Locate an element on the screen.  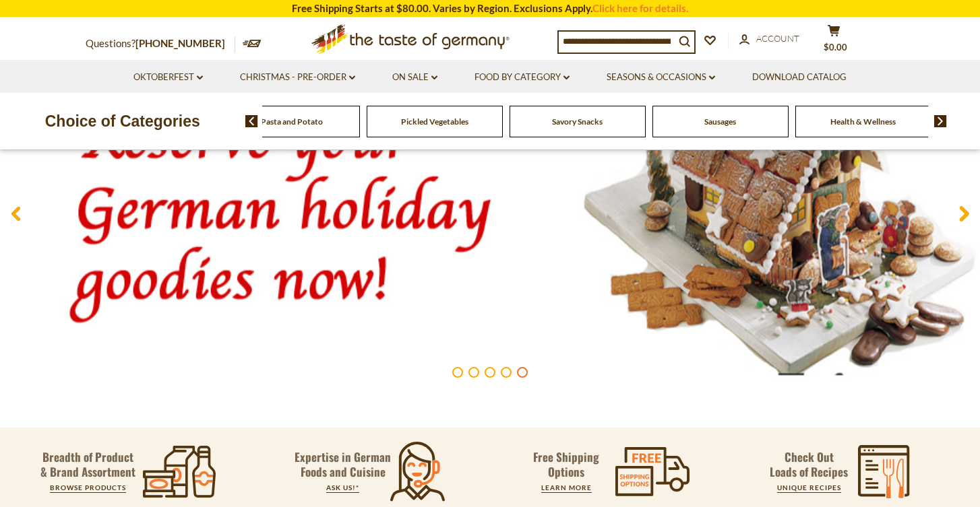
a: Savory Snacks is located at coordinates (577, 121).